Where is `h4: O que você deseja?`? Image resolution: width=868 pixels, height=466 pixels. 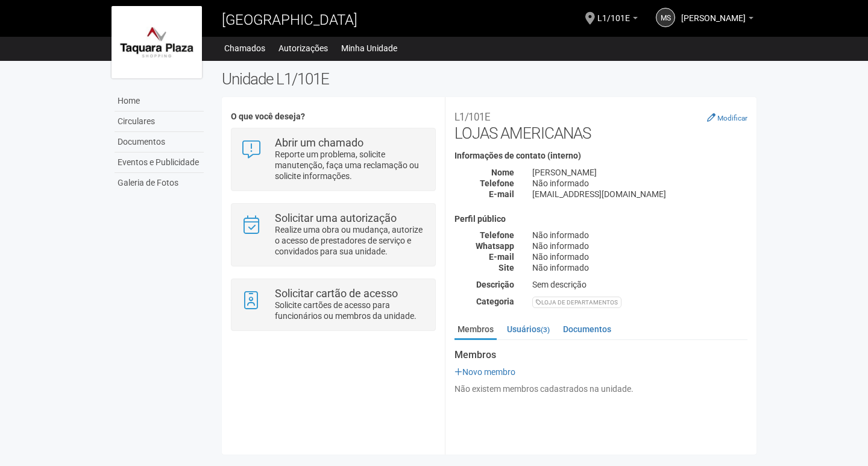
h4: O que você deseja? is located at coordinates (333, 116).